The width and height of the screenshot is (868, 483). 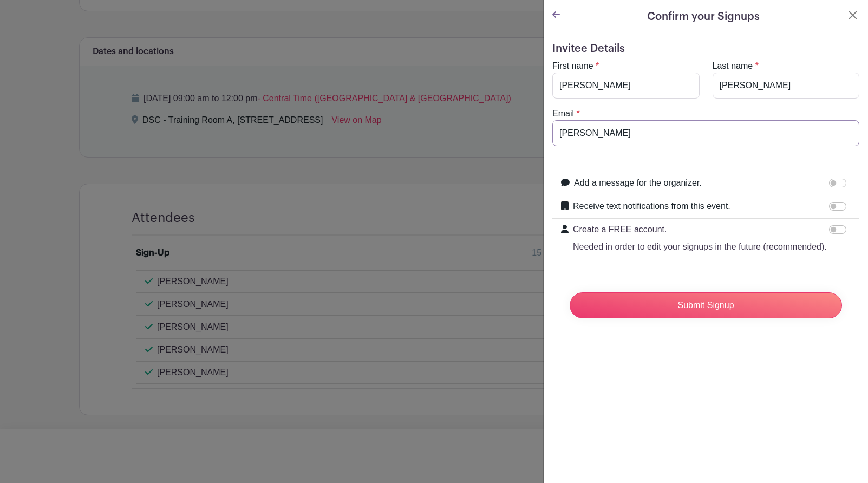 What do you see at coordinates (651, 207) in the screenshot?
I see `label: Receive text notifications from this event.` at bounding box center [651, 207].